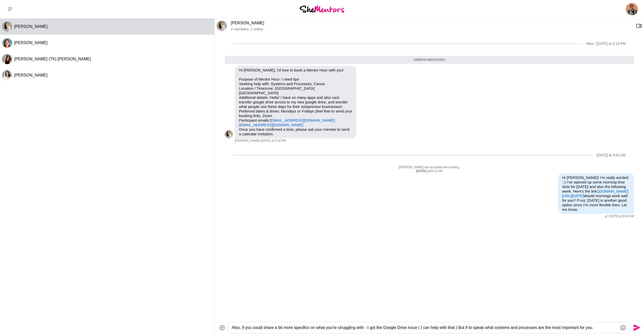 This screenshot has height=334, width=644. I want to click on div: Tarisha Tourok, so click(7, 75).